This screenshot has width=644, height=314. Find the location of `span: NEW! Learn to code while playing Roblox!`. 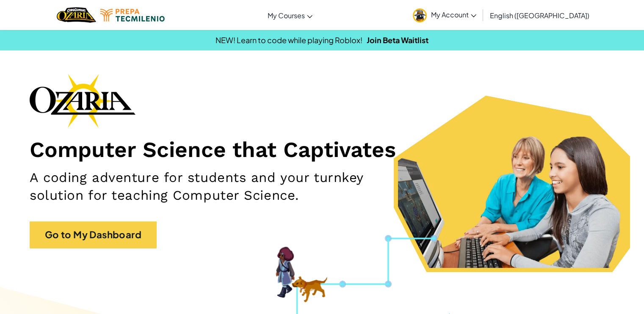

span: NEW! Learn to code while playing Roblox! is located at coordinates (289, 40).